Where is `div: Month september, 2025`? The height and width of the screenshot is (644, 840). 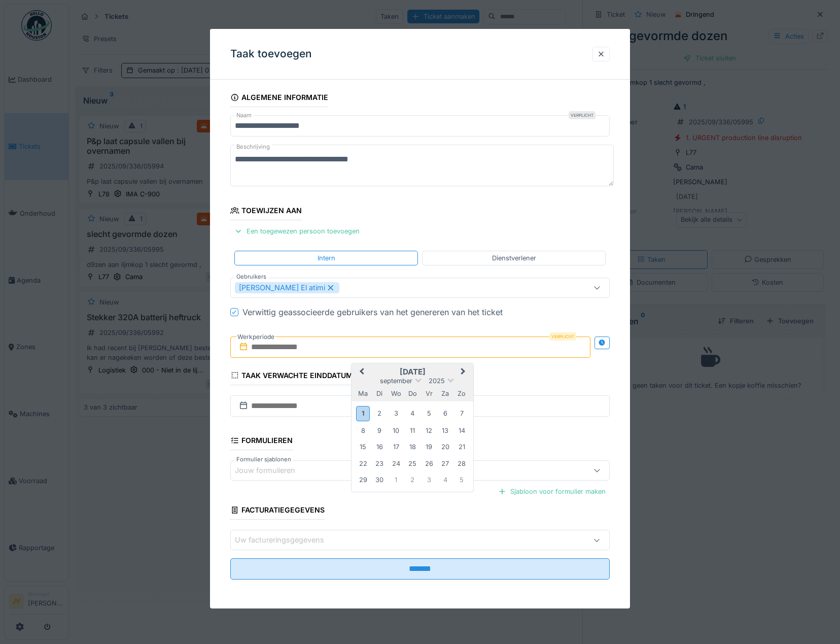 div: Month september, 2025 is located at coordinates (411, 447).